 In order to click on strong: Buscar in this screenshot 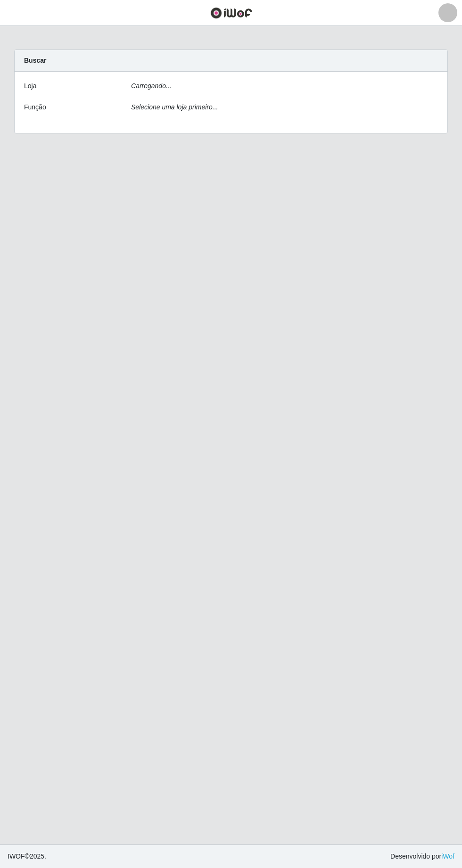, I will do `click(35, 61)`.